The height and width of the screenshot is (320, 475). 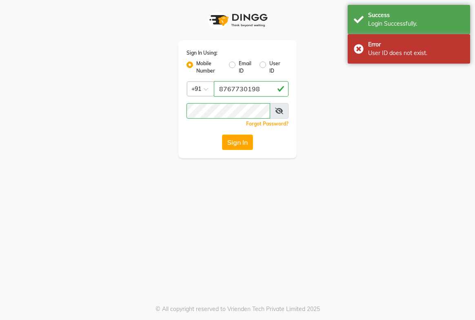 I want to click on label: Mobile Number, so click(x=209, y=67).